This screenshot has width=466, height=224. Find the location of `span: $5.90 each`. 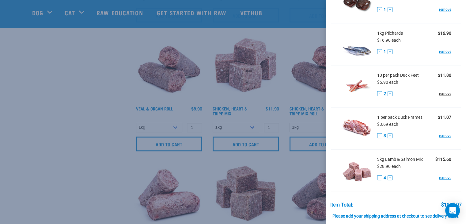

span: $5.90 each is located at coordinates (388, 82).